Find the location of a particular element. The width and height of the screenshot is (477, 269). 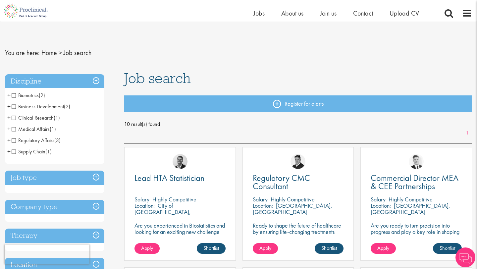

span: Upload CV is located at coordinates (404, 13).